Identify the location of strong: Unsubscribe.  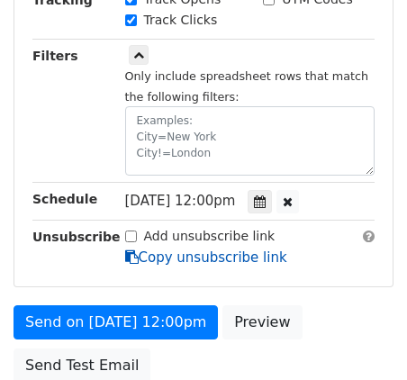
(77, 237).